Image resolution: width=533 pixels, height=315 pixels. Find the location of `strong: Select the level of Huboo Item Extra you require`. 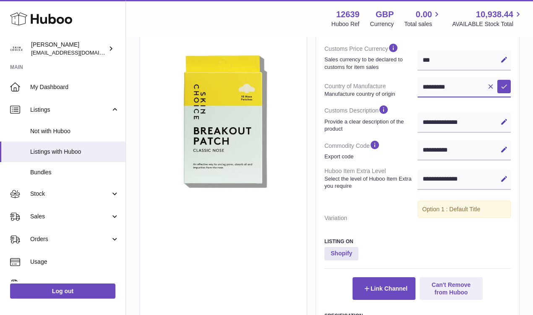

strong: Select the level of Huboo Item Extra you require is located at coordinates (369, 182).